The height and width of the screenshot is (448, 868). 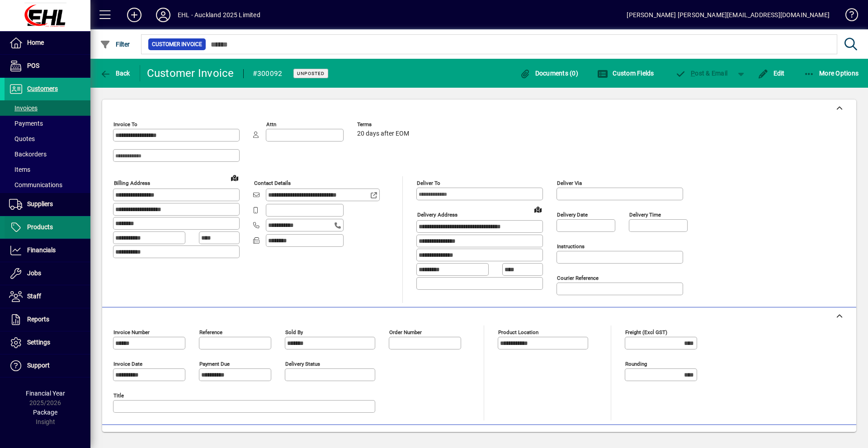 What do you see at coordinates (549, 74) in the screenshot?
I see `button: Documents (0)` at bounding box center [549, 74].